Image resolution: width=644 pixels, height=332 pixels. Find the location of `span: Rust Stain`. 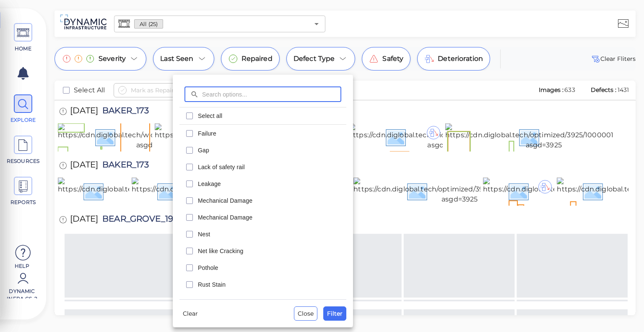

span: Rust Stain is located at coordinates (270, 285).